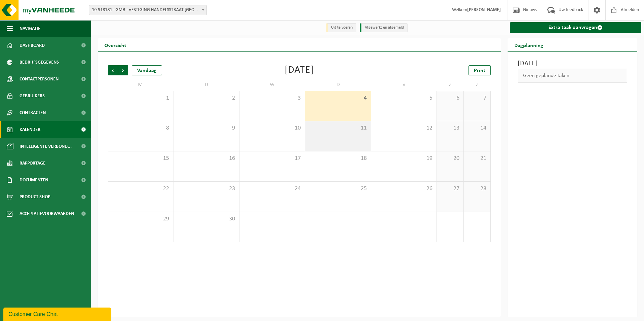 The height and width of the screenshot is (321, 644). What do you see at coordinates (529, 45) in the screenshot?
I see `h2: Dagplanning` at bounding box center [529, 45].